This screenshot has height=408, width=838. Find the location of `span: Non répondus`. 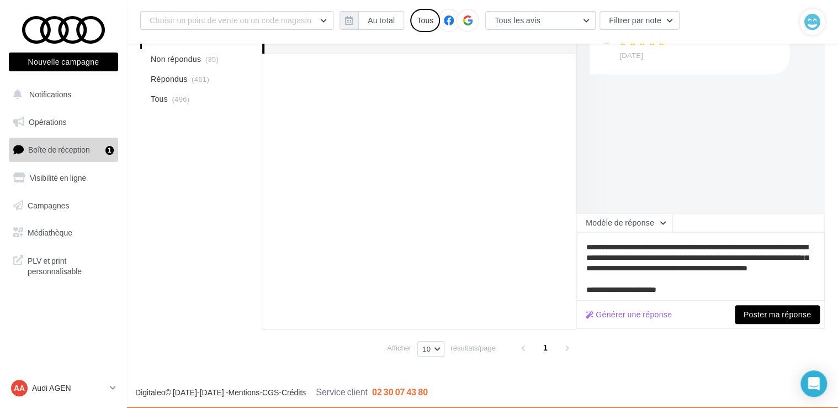

span: Non répondus is located at coordinates (176, 59).